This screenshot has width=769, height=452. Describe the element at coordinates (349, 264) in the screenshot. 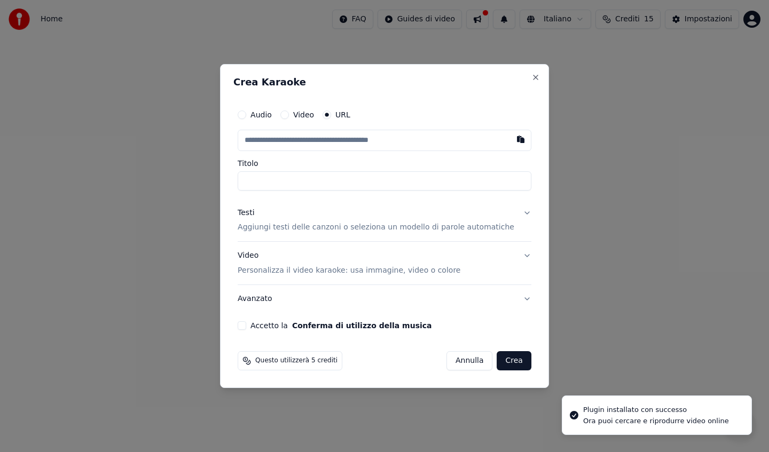

I see `div: Video` at that location.